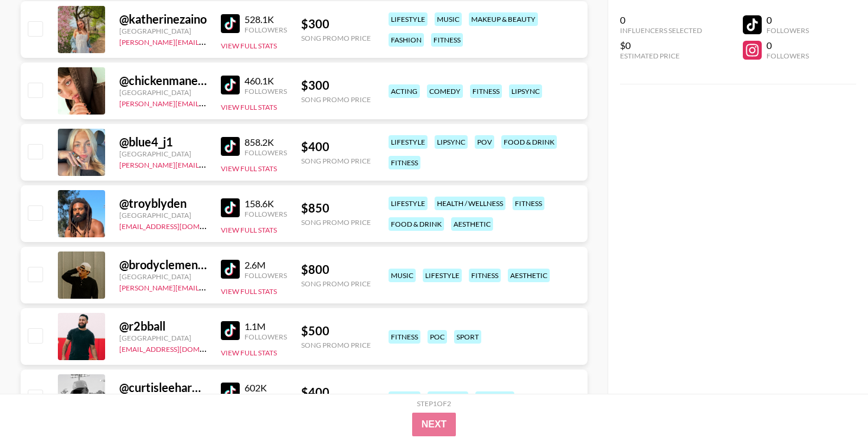  I want to click on div: 2.6M, so click(266, 265).